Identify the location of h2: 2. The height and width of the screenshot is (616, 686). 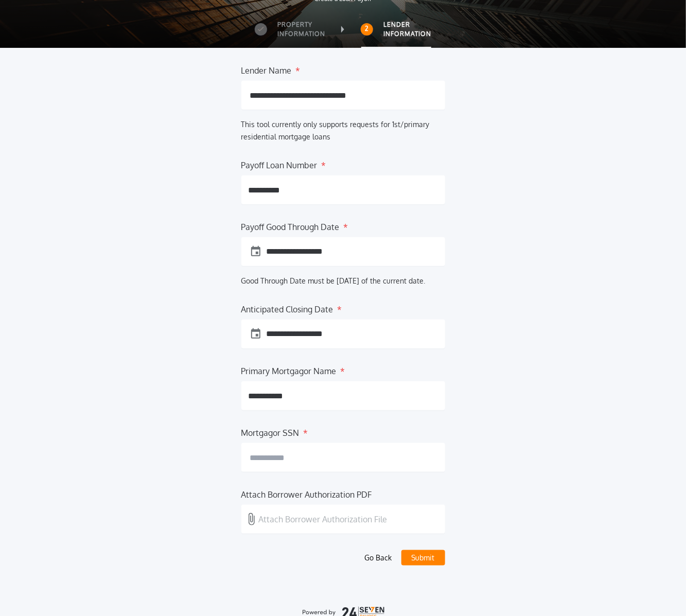
(367, 29).